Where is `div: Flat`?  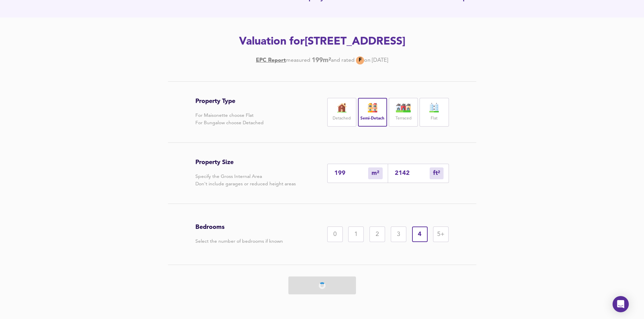
div: Flat is located at coordinates (434, 112).